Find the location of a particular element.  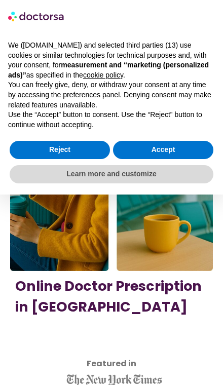

a: cookie policy is located at coordinates (103, 75).